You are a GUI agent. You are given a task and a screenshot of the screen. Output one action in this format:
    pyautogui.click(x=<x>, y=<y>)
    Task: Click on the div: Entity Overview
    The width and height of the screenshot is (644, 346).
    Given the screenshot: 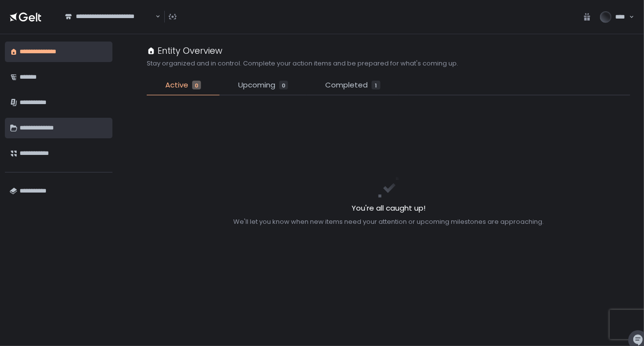 What is the action you would take?
    pyautogui.click(x=184, y=50)
    